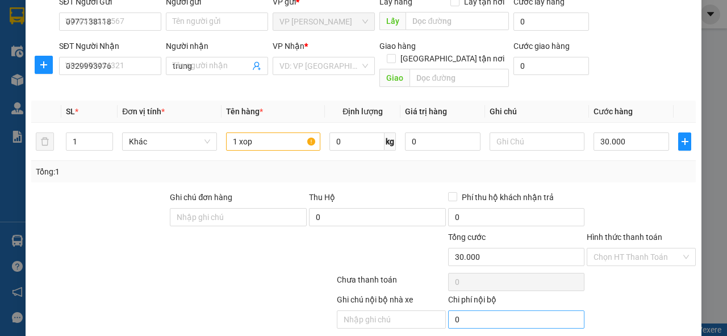 The image size is (727, 336). What do you see at coordinates (508, 197) in the screenshot?
I see `span: Phí thu hộ khách nhận trả` at bounding box center [508, 197].